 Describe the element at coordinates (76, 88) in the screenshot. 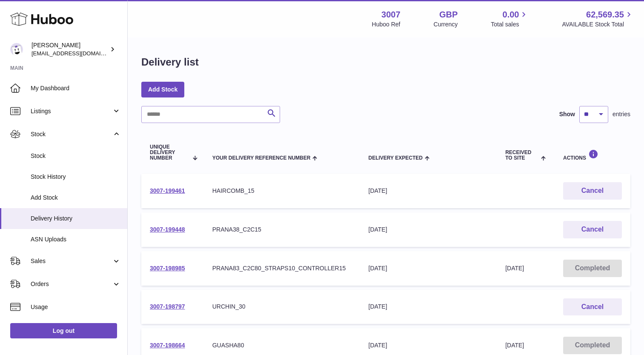

I see `span: My Dashboard` at that location.